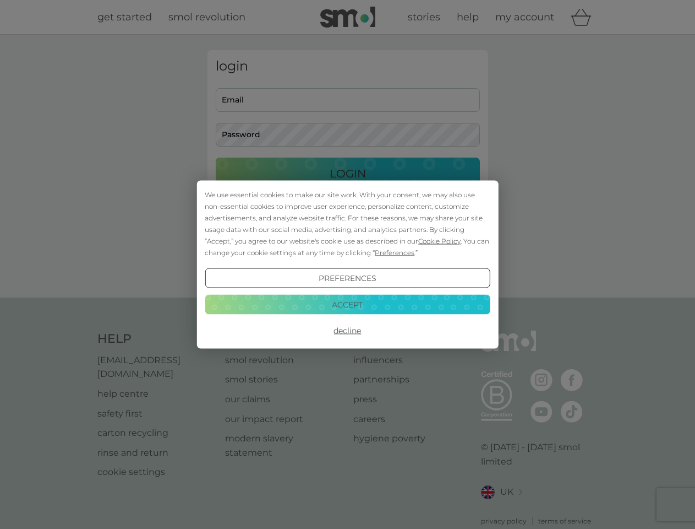 The width and height of the screenshot is (695, 529). What do you see at coordinates (347, 330) in the screenshot?
I see `button: Decline` at bounding box center [347, 330].